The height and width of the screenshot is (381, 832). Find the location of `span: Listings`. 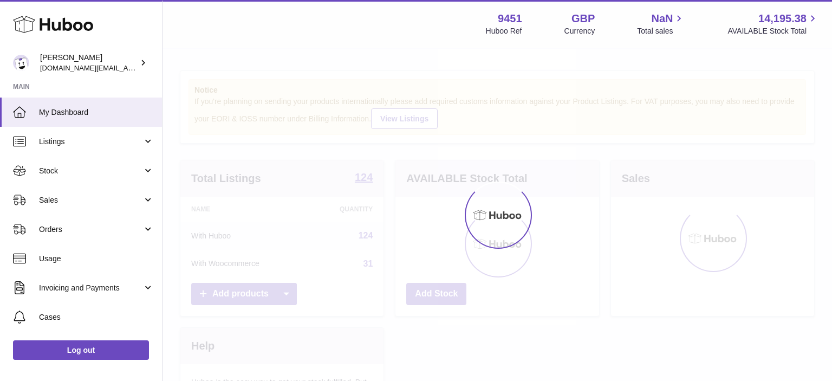

span: Listings is located at coordinates (90, 141).